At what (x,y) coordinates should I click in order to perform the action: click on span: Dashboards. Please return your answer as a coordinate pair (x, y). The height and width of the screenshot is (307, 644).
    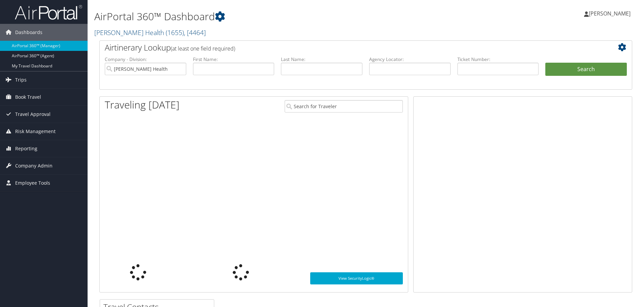
    Looking at the image, I should click on (29, 32).